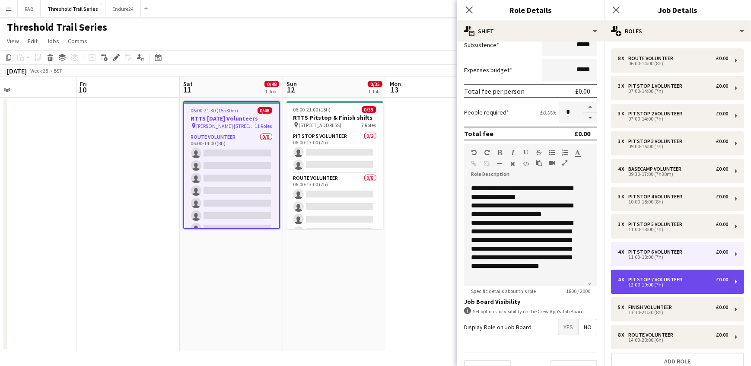  What do you see at coordinates (500, 153) in the screenshot?
I see `button: Bold` at bounding box center [500, 153].